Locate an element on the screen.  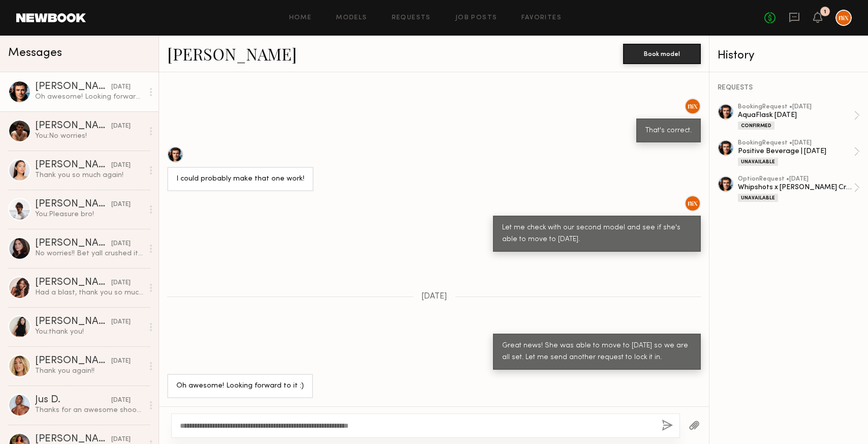
div: Confirmed is located at coordinates (756, 125).